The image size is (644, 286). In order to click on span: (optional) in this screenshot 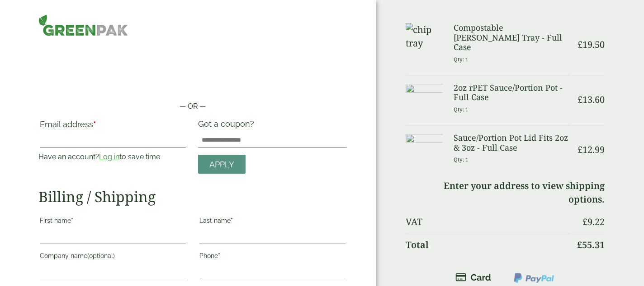, I will do `click(101, 256)`.